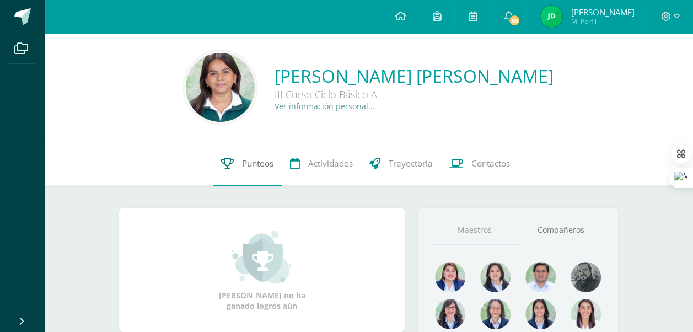 This screenshot has width=693, height=332. What do you see at coordinates (475, 230) in the screenshot?
I see `a: Maestros` at bounding box center [475, 230].